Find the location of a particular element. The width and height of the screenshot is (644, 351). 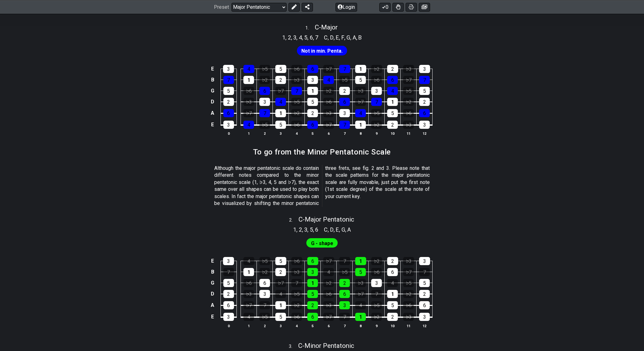

span: 2 . is located at coordinates (294, 221).